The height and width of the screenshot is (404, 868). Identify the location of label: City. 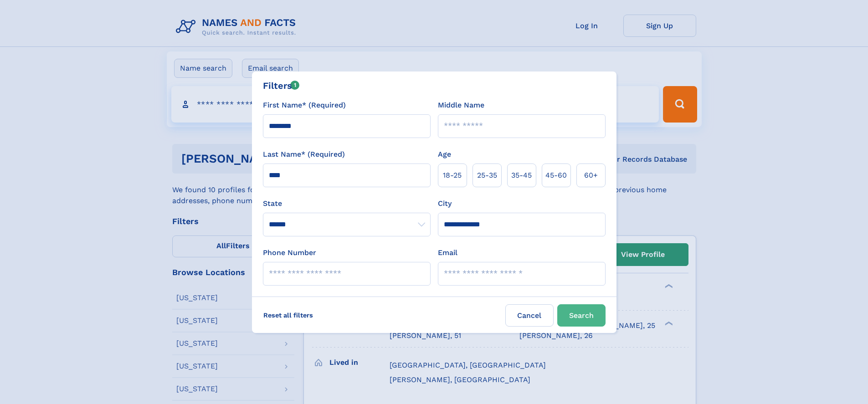
(445, 204).